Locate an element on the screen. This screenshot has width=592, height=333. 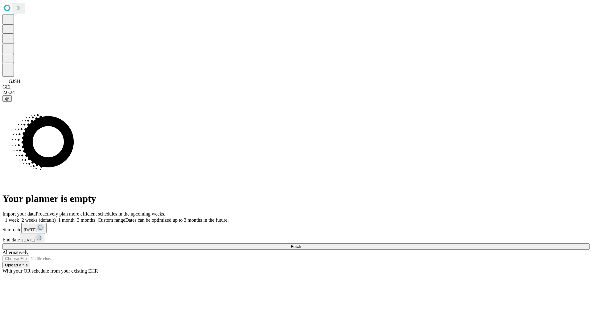
div: GEI is located at coordinates (296, 87).